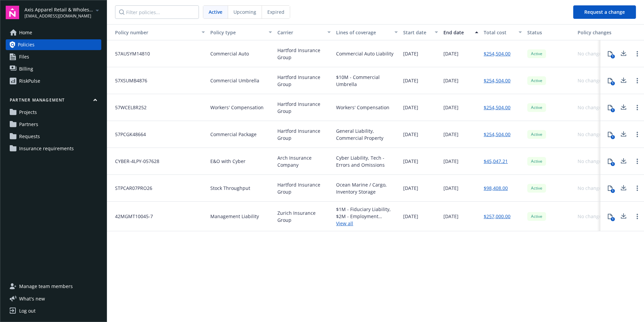 The width and height of the screenshot is (644, 322). I want to click on div: Commercial Auto Liability, so click(365, 53).